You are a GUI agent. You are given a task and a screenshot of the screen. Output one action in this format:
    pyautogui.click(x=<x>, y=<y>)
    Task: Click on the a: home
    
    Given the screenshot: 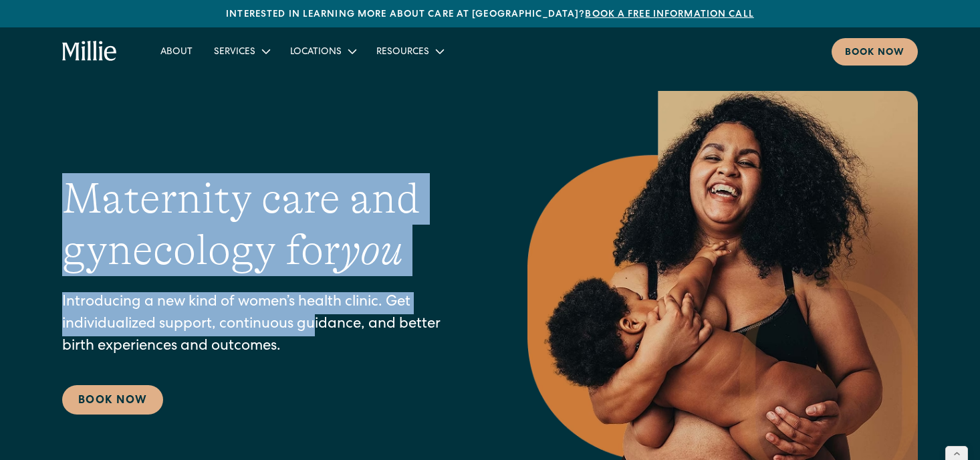 What is the action you would take?
    pyautogui.click(x=90, y=51)
    